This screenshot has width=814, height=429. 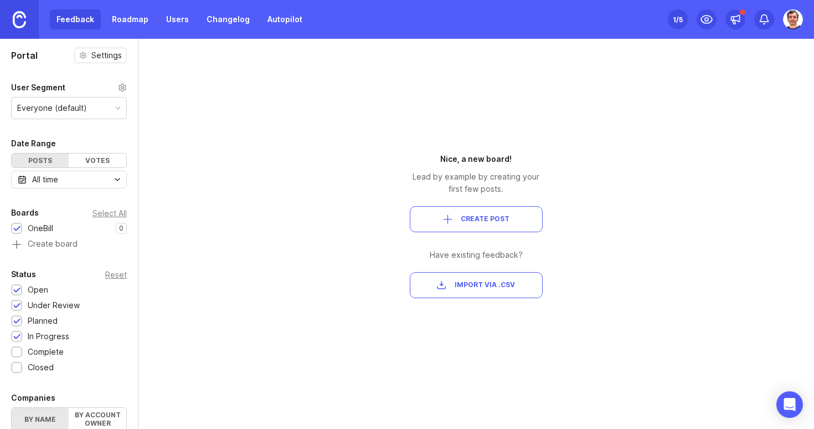 I want to click on div: Lead by example by creating your first few posts., so click(x=476, y=183).